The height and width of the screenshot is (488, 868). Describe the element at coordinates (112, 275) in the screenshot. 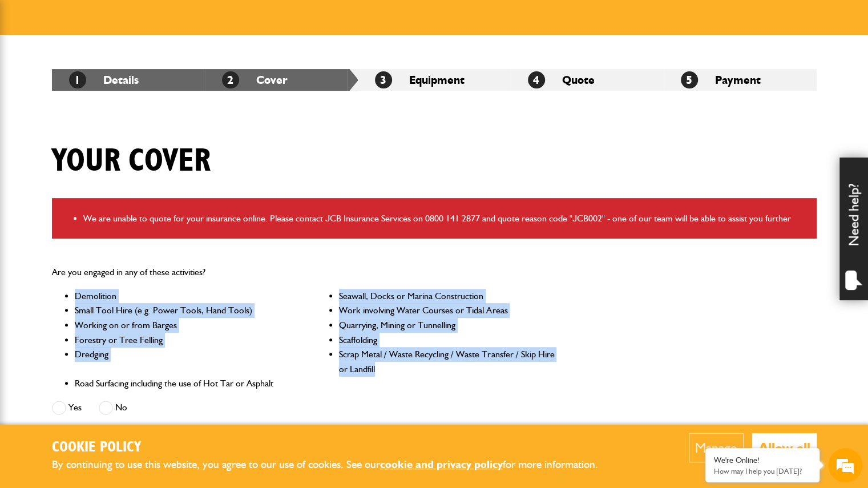

I see `textarea: Type your message and hit 'Enter'` at that location.